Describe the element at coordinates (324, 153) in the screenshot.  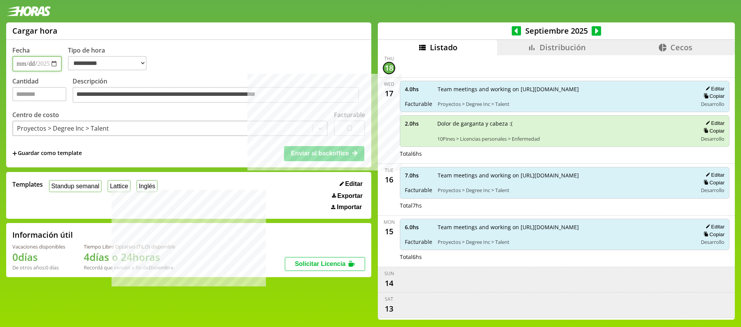
I see `button: Enviar al backoffice` at that location.